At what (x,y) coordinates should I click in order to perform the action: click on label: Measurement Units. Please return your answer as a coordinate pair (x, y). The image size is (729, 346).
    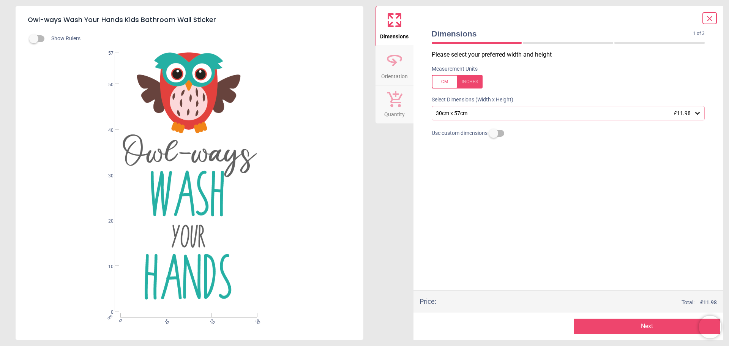
    Looking at the image, I should click on (455, 69).